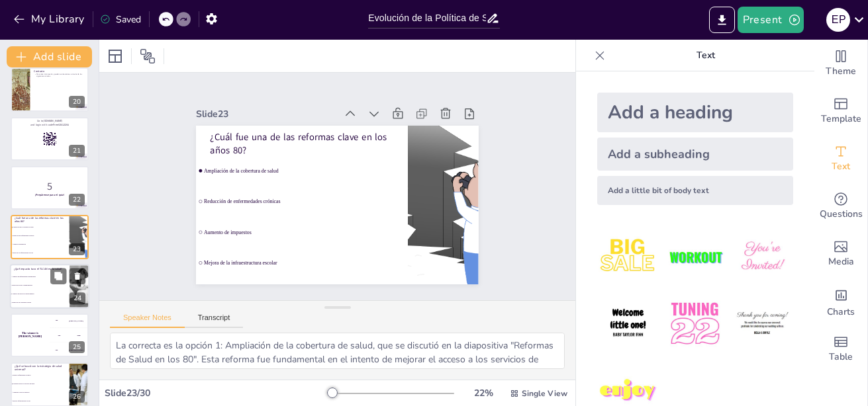  What do you see at coordinates (841, 312) in the screenshot?
I see `span: Charts` at bounding box center [841, 312].